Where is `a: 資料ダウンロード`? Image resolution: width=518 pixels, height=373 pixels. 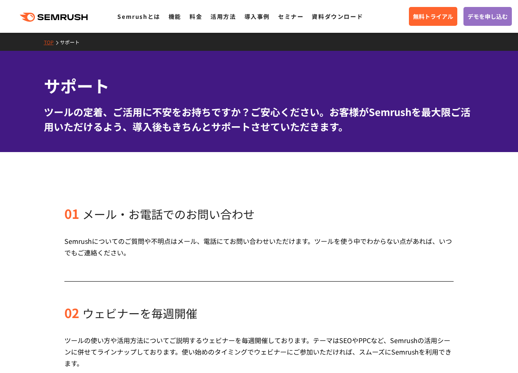 a: 資料ダウンロード is located at coordinates (337, 16).